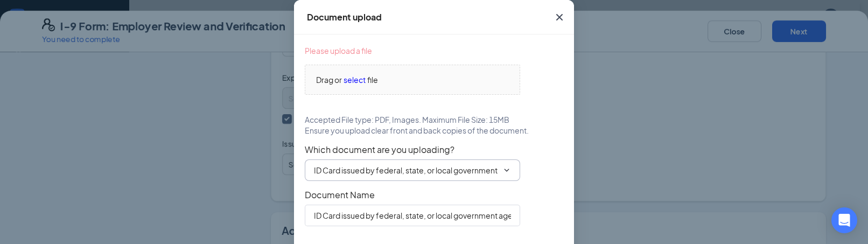  Describe the element at coordinates (338, 50) in the screenshot. I see `span: Please upload a file` at that location.